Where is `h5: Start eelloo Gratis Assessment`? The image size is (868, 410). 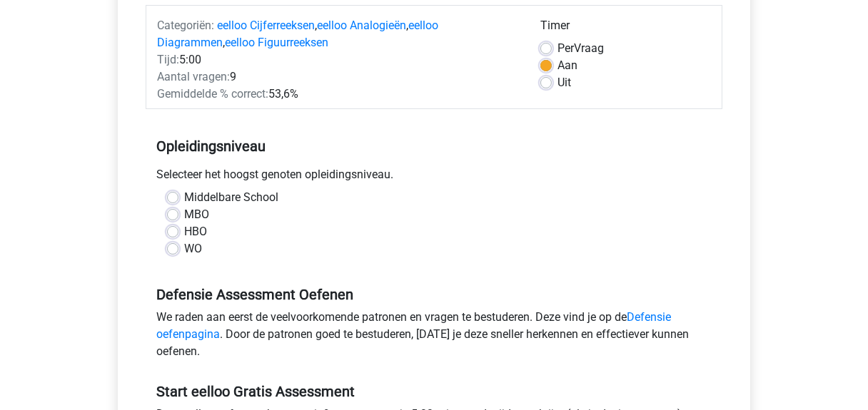
h5: Start eelloo Gratis Assessment is located at coordinates (434, 391).